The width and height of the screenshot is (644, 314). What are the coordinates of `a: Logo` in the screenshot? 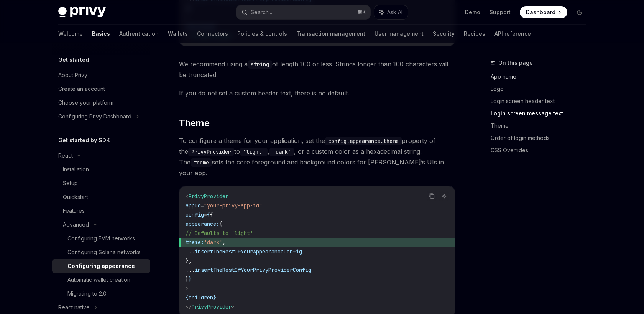 It's located at (541, 89).